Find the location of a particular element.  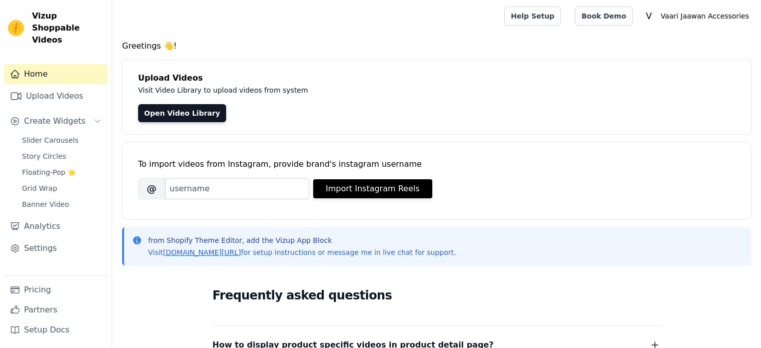

input: username is located at coordinates (237, 189).